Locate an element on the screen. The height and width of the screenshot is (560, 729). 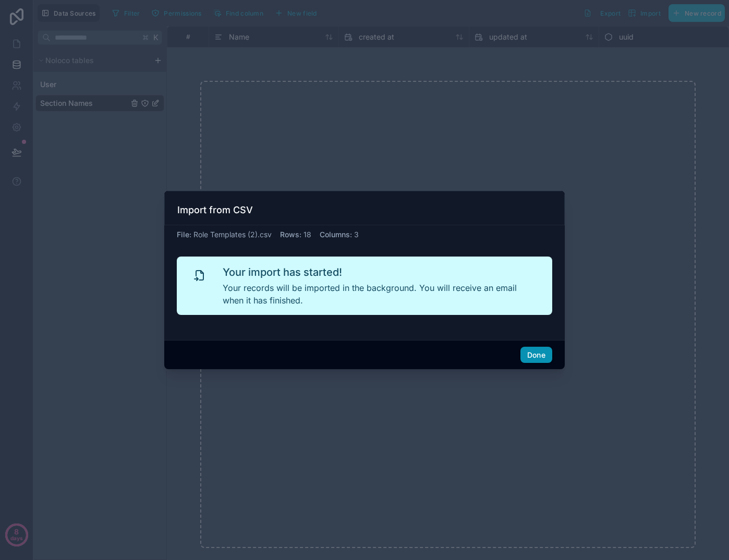
span: Role Templates (2).csv is located at coordinates (233, 234).